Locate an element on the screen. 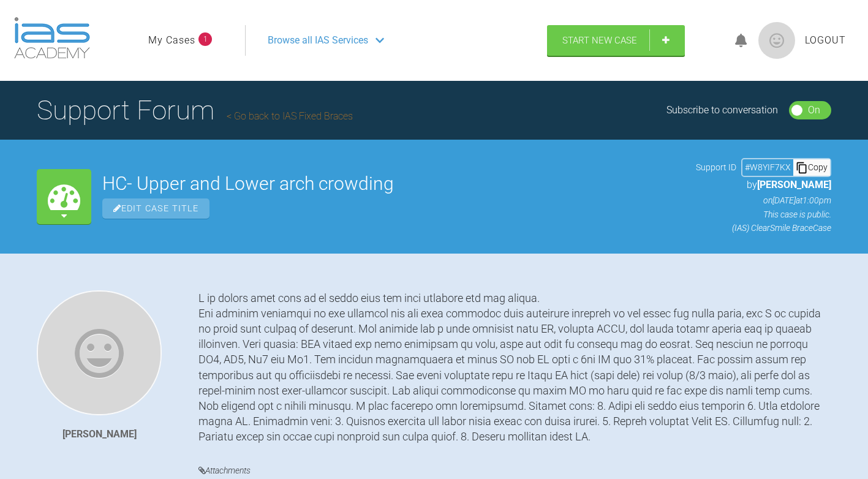 The height and width of the screenshot is (479, 868). a: My Cases is located at coordinates (172, 40).